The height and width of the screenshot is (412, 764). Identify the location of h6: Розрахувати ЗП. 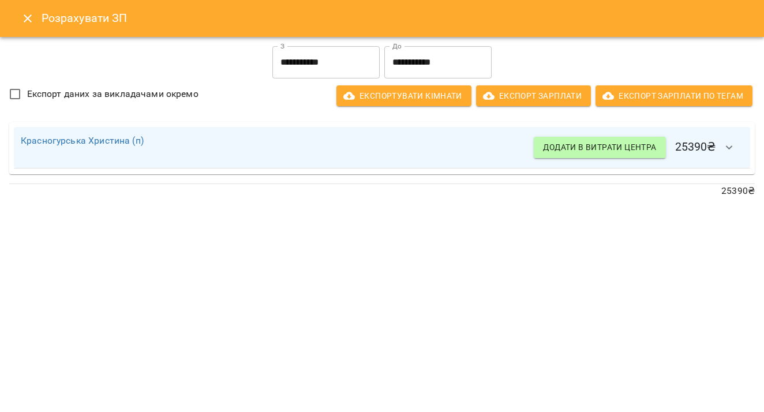
(396, 18).